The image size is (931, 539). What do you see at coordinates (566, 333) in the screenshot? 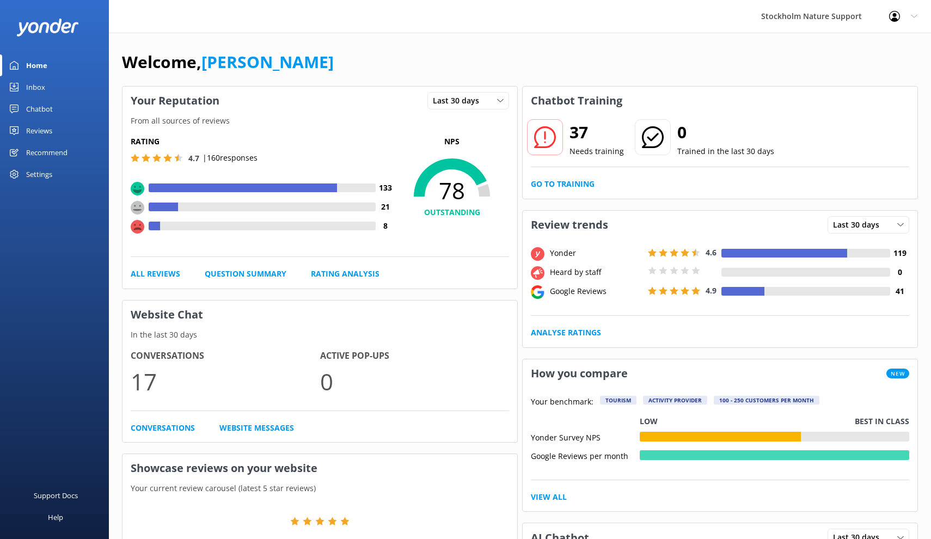
I see `a: Analyse Ratings` at bounding box center [566, 333].